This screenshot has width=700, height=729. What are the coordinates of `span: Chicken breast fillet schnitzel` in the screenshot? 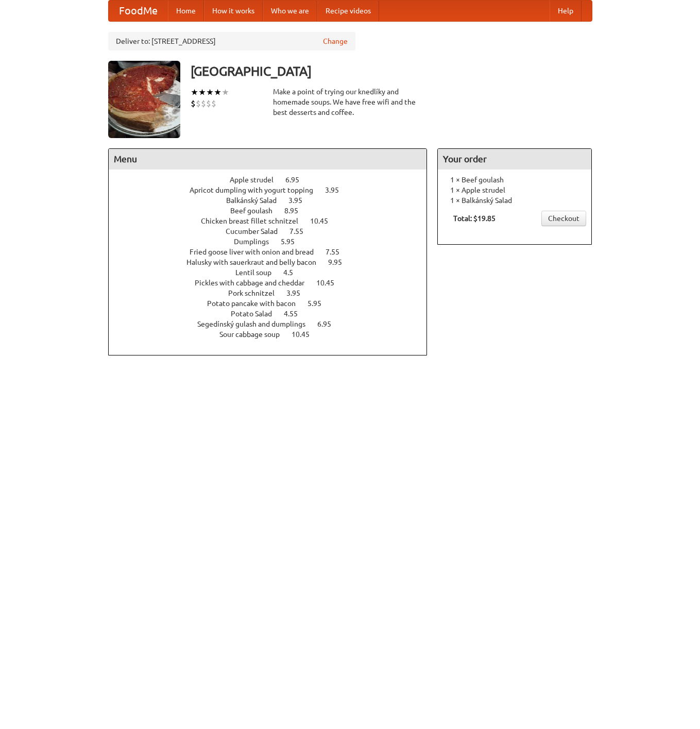 It's located at (255, 221).